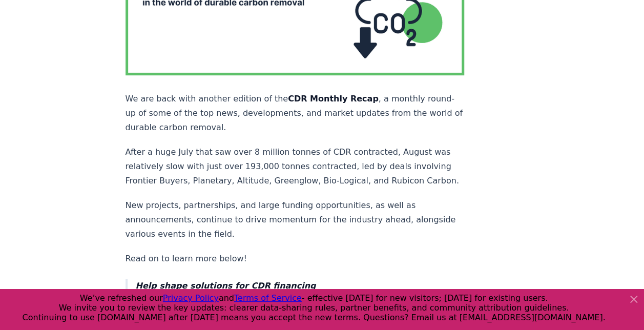  What do you see at coordinates (295, 259) in the screenshot?
I see `p: Read on to learn more below!` at bounding box center [295, 259].